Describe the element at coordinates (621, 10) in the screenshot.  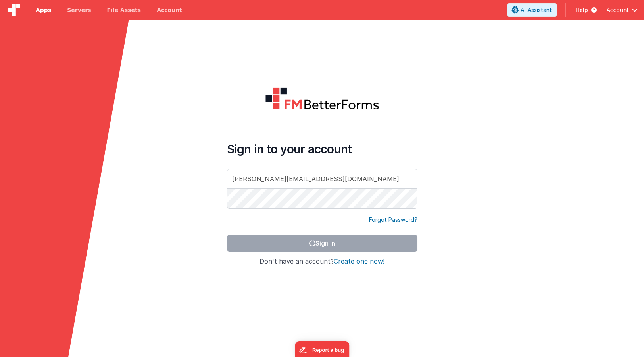
I see `button: Account` at that location.